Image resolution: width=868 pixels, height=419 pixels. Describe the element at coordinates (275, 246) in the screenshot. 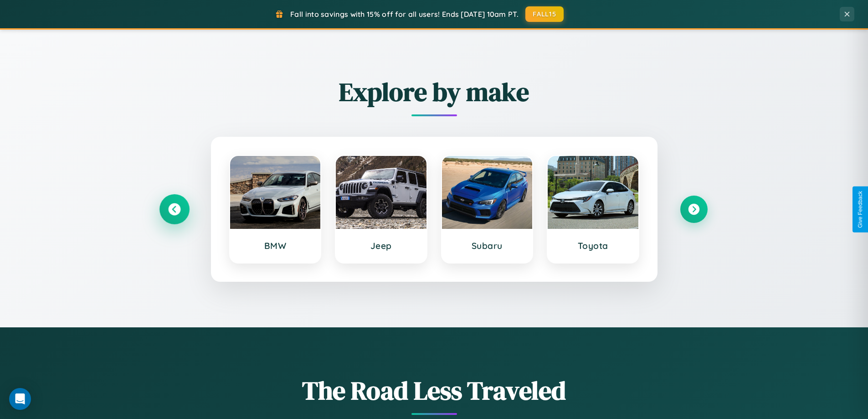

I see `h3: BMW` at that location.